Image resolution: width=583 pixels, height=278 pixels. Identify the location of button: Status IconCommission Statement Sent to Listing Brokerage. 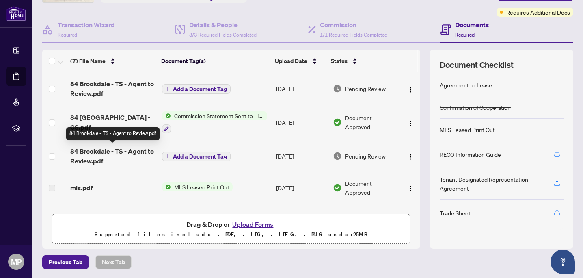
(214, 122).